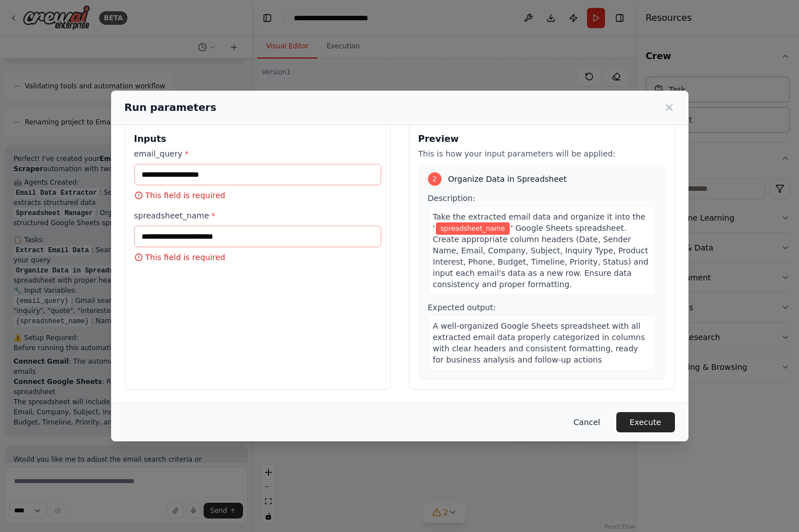  I want to click on p: This is how your input parameters will be applied:, so click(542, 153).